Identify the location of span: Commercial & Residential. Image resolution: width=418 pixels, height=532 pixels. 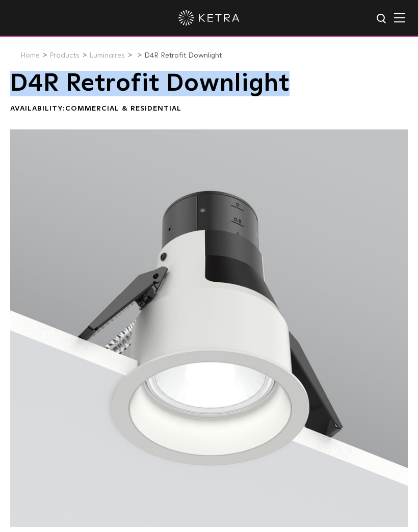
(123, 109).